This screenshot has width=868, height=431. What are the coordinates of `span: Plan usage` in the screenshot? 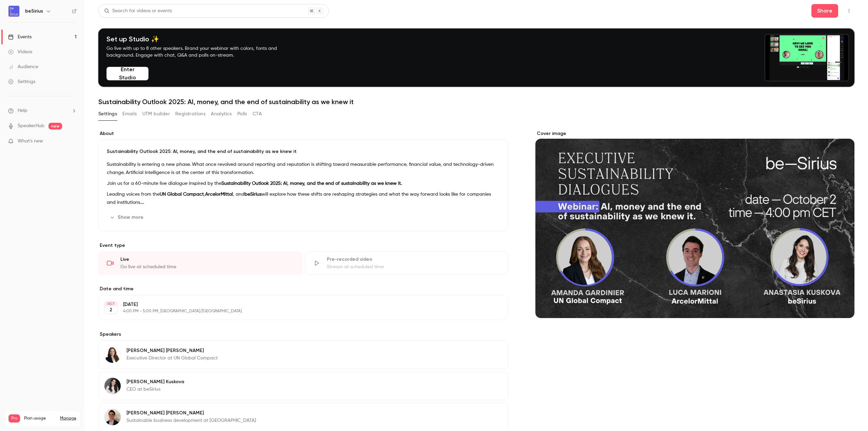 It's located at (40, 419).